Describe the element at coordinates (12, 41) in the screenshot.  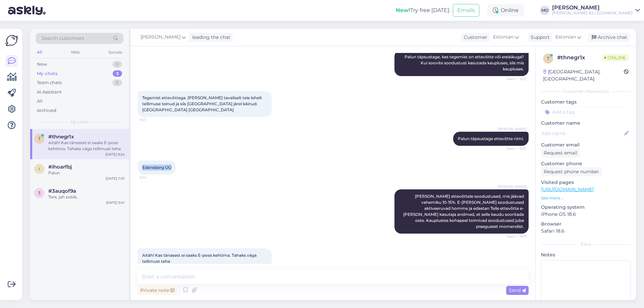
I see `img: Askly Logo` at that location.